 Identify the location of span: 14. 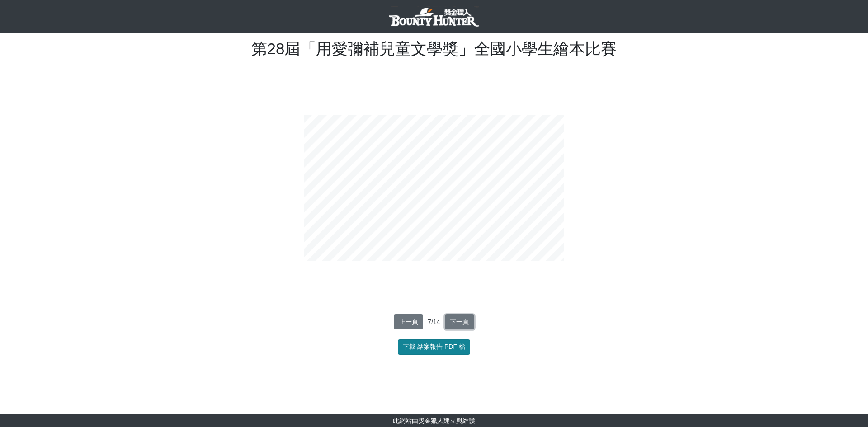
(436, 321).